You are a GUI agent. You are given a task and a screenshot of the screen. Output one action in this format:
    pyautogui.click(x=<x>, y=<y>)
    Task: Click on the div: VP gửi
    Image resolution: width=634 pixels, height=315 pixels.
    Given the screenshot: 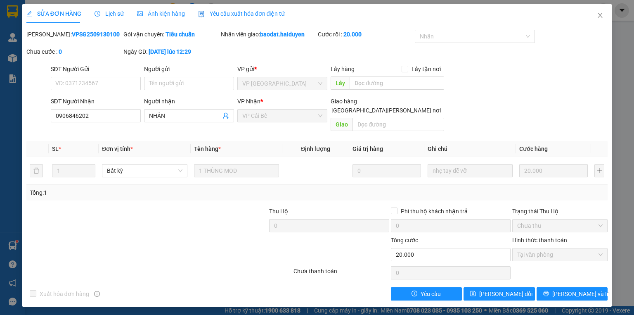 What is the action you would take?
    pyautogui.click(x=282, y=69)
    